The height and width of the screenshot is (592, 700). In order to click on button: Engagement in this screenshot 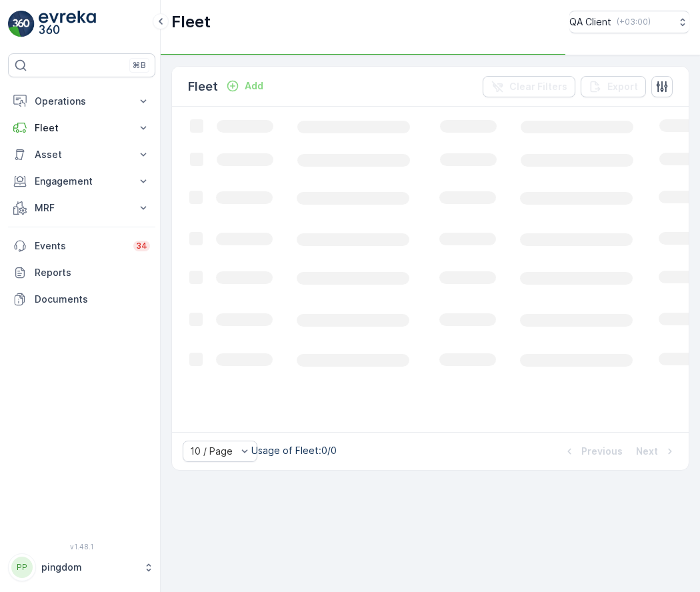, I will do `click(82, 181)`.